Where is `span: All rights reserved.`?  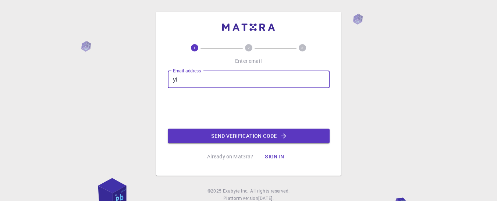 span: All rights reserved. is located at coordinates (270, 191).